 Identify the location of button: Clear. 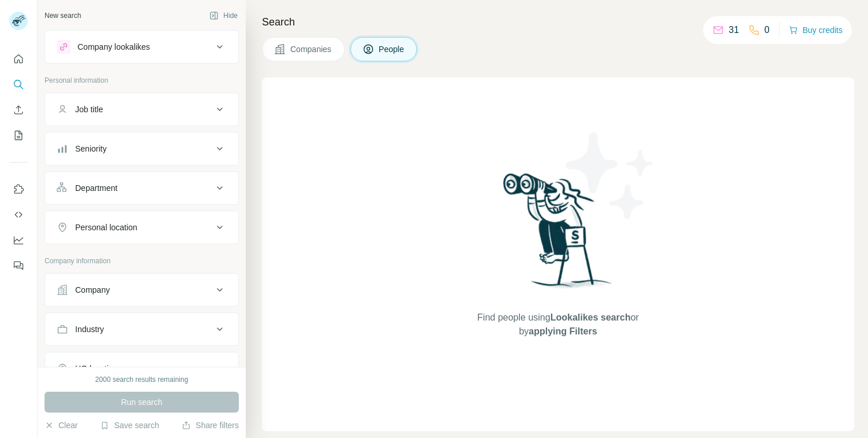
(61, 425).